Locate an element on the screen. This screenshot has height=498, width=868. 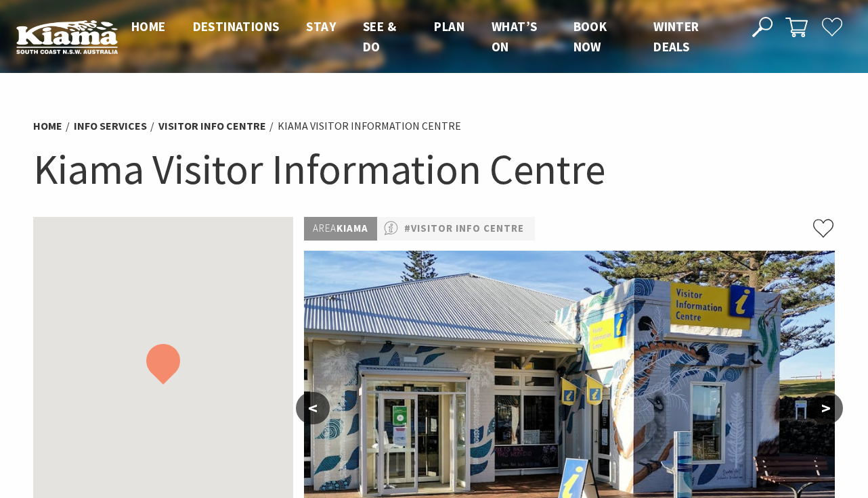
span: Area is located at coordinates (324, 228).